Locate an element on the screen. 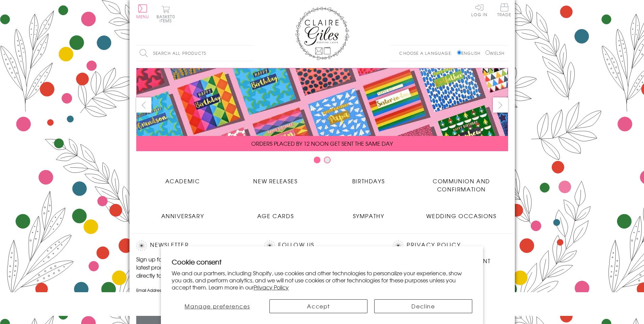 This screenshot has width=644, height=324. span: Manage preferences is located at coordinates (217, 306).